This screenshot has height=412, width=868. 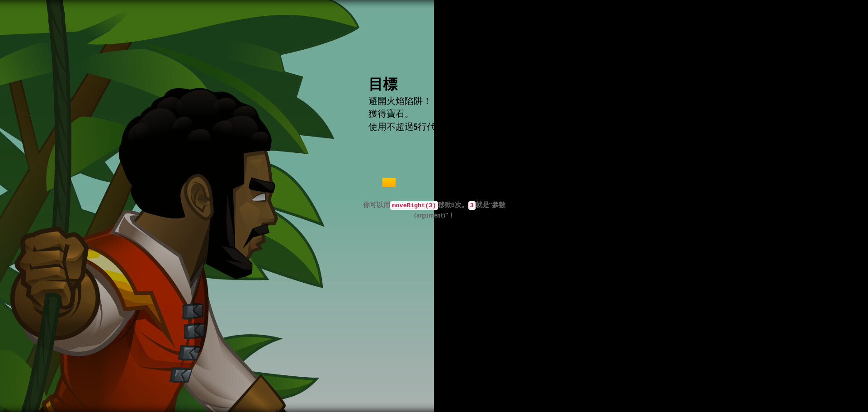 I want to click on span: 獲得寶石。, so click(x=391, y=113).